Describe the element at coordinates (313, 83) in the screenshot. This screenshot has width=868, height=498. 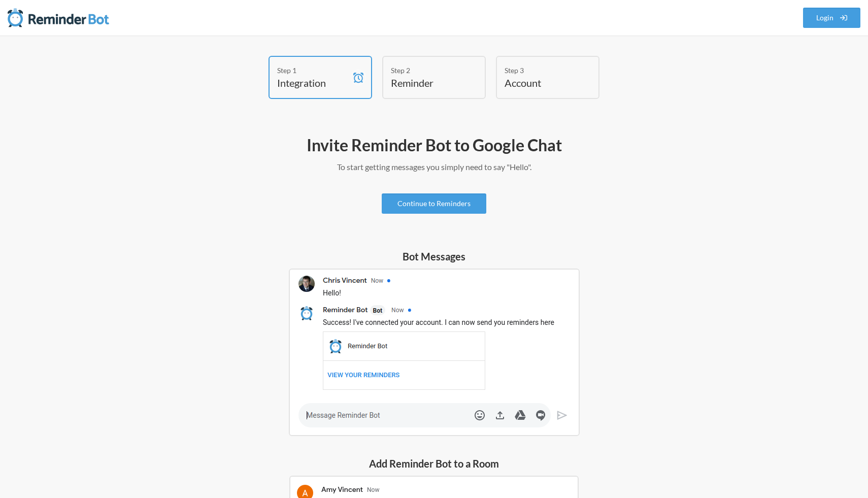
I see `h4: Integration` at that location.